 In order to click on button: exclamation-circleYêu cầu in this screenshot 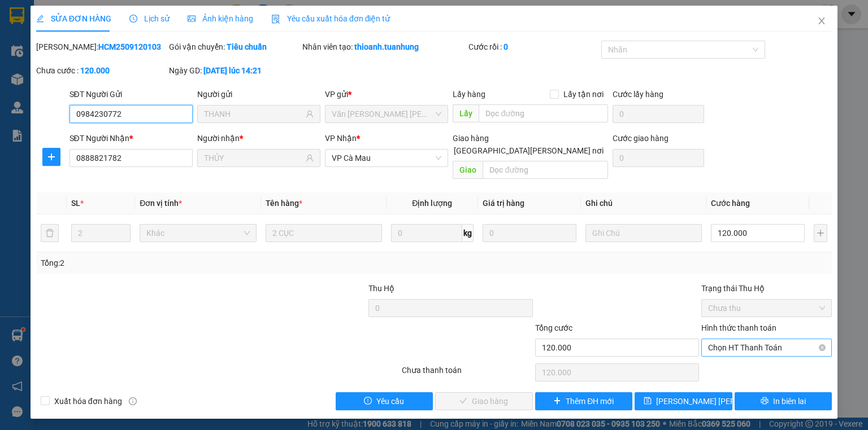, I will do `click(384, 401)`.